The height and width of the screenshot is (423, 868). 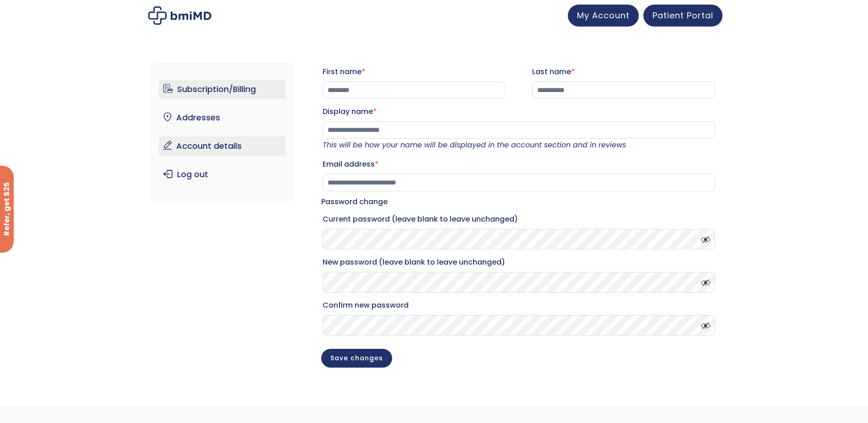 I want to click on span: My Account, so click(x=603, y=15).